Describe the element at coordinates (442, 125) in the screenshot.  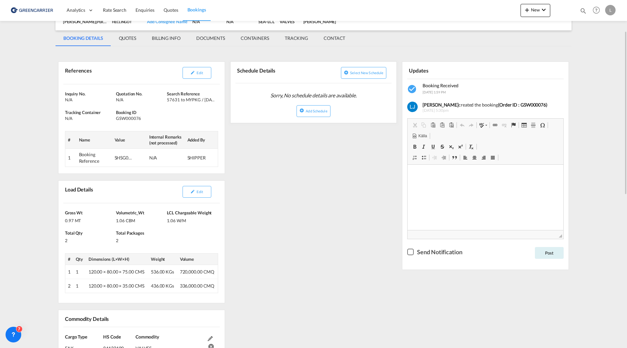
I see `a: Klistra in som vanlig text (Ctrl+Skift+V)` at that location.